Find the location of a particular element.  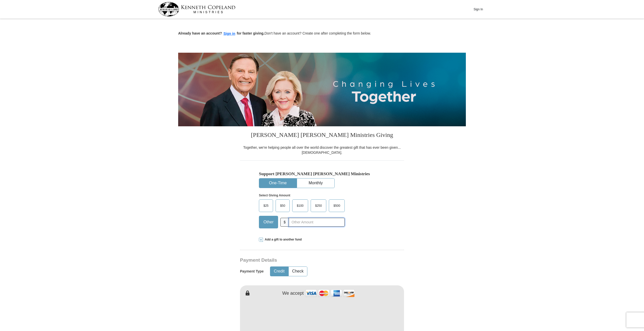

button: Sign In is located at coordinates (478, 9).